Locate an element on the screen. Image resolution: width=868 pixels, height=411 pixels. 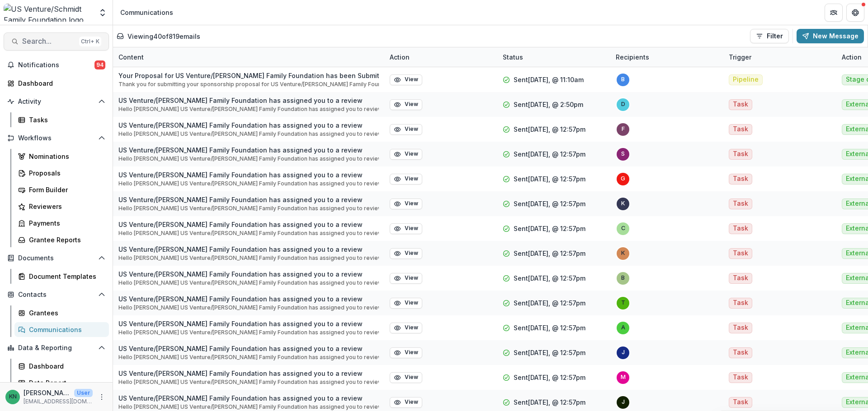
div: Payments is located at coordinates (65, 223).